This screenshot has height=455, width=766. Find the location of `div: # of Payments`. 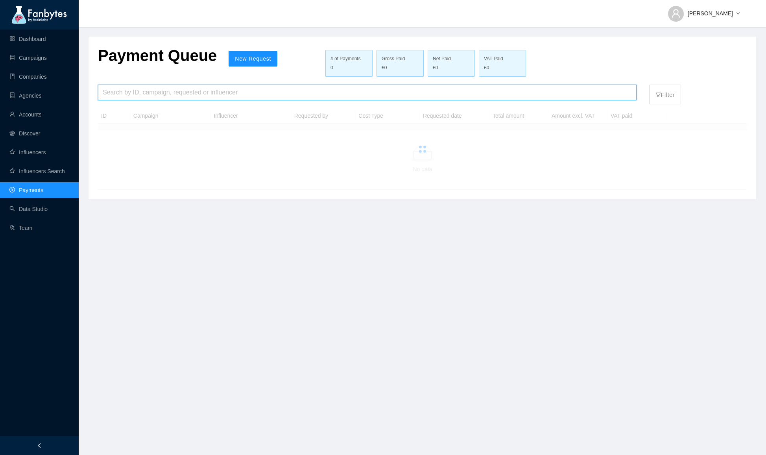

div: # of Payments is located at coordinates (349, 59).